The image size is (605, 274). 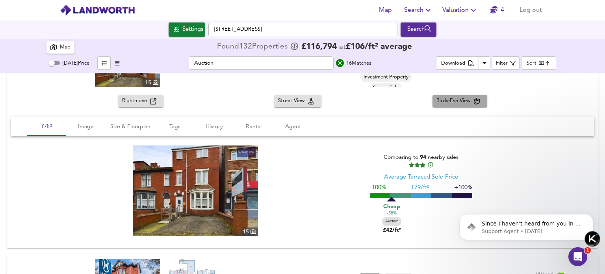 What do you see at coordinates (293, 126) in the screenshot?
I see `span: Agent` at bounding box center [293, 126].